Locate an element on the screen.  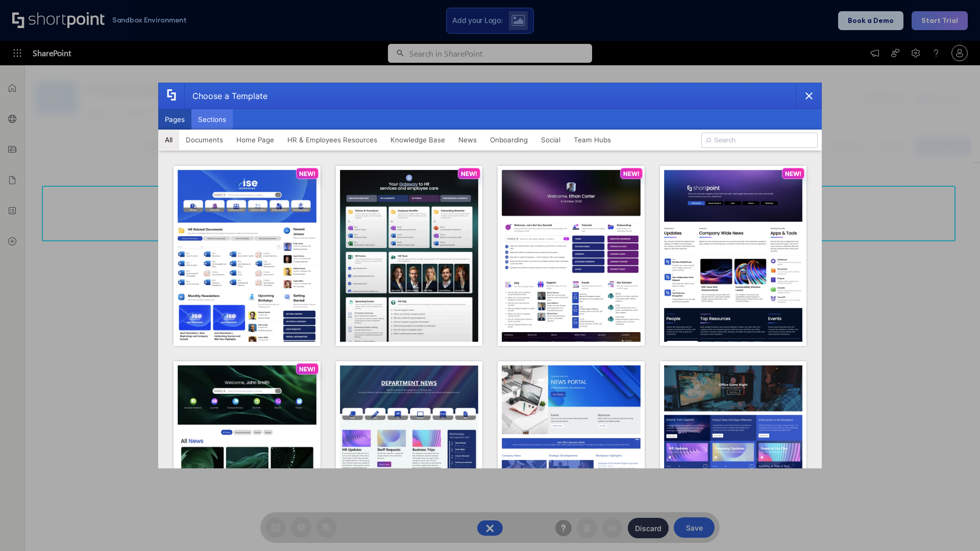
div: template selector is located at coordinates (490, 275).